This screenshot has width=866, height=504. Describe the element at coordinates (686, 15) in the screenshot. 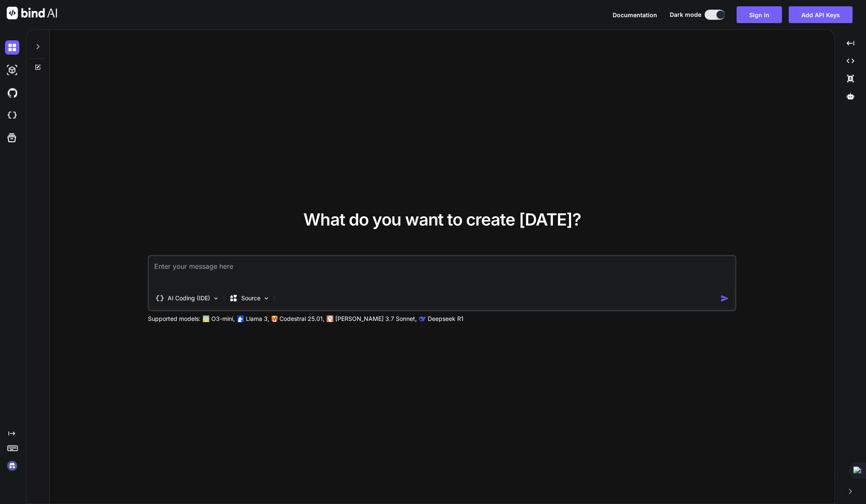

I see `span: Dark mode` at that location.